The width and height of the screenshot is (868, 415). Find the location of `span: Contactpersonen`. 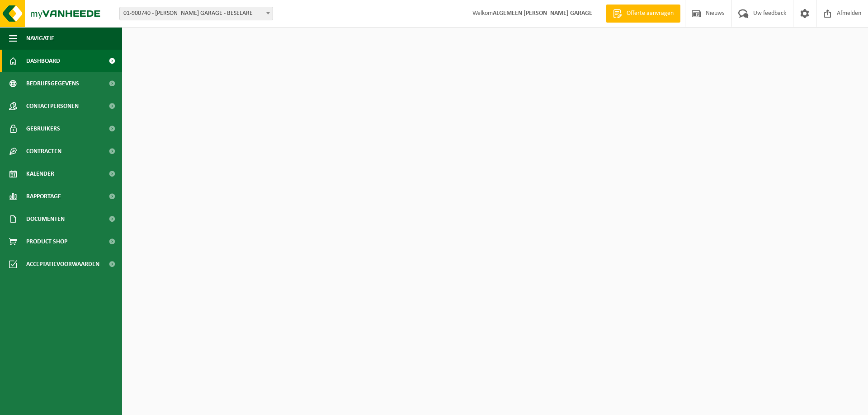

span: Contactpersonen is located at coordinates (52, 106).